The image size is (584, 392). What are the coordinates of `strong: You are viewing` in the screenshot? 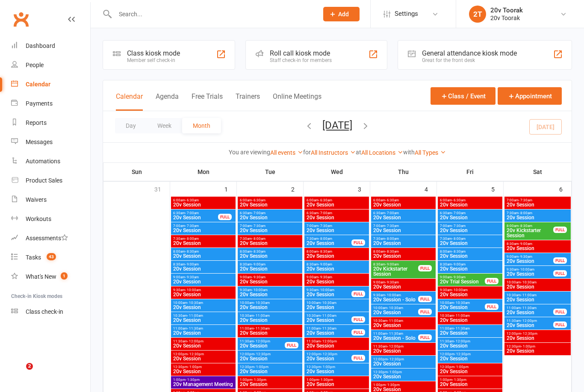 It's located at (249, 152).